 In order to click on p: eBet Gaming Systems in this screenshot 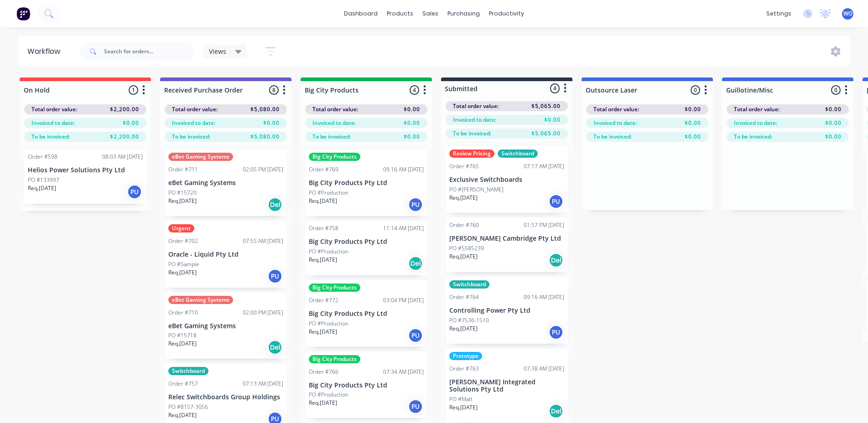, I will do `click(225, 326)`.